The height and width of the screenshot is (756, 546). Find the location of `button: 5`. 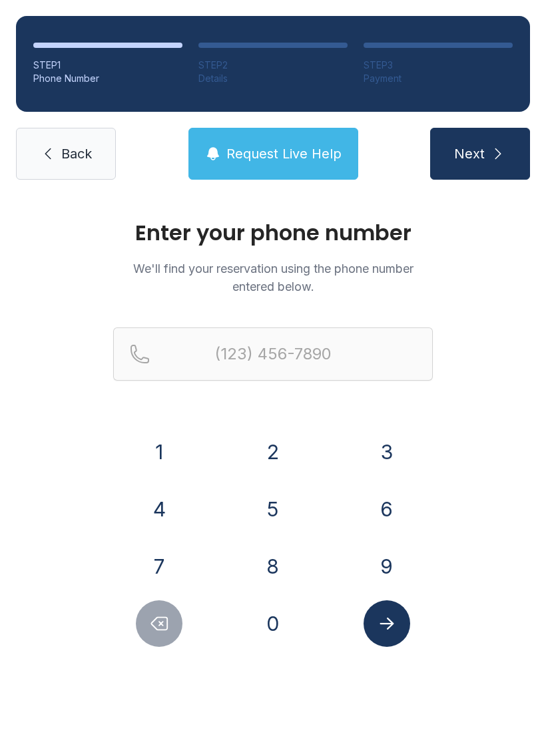

button: 5 is located at coordinates (273, 509).